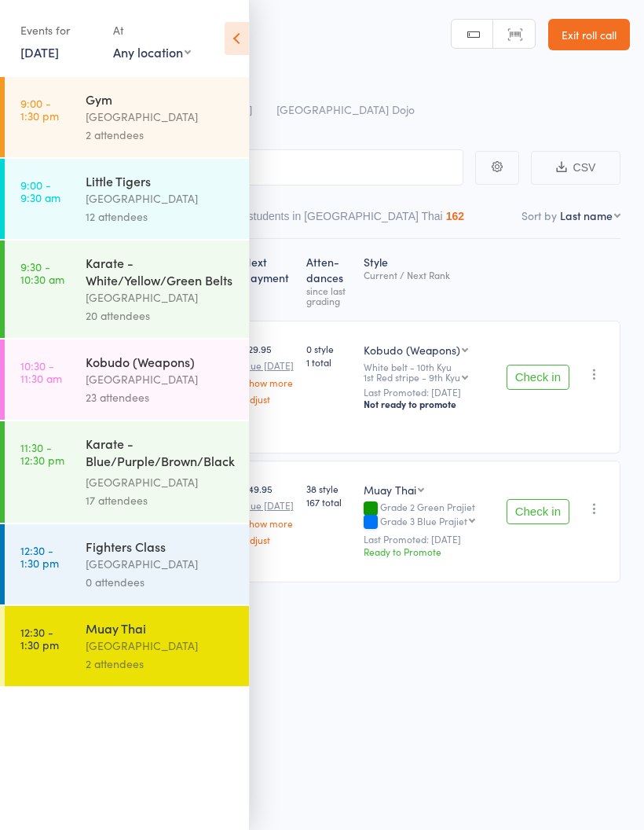 The height and width of the screenshot is (830, 644). I want to click on label: Sort by, so click(539, 215).